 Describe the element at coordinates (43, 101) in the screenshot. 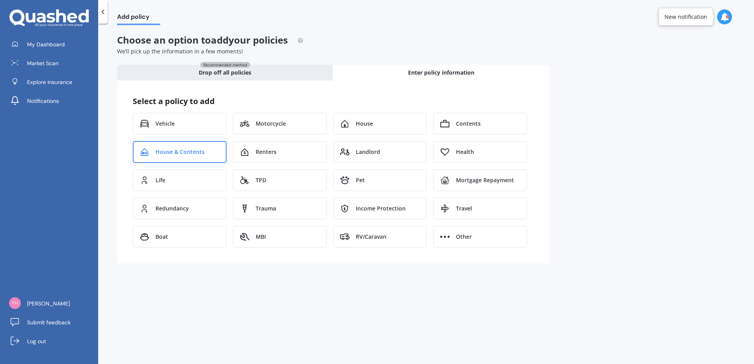

I see `span: Notifications` at that location.